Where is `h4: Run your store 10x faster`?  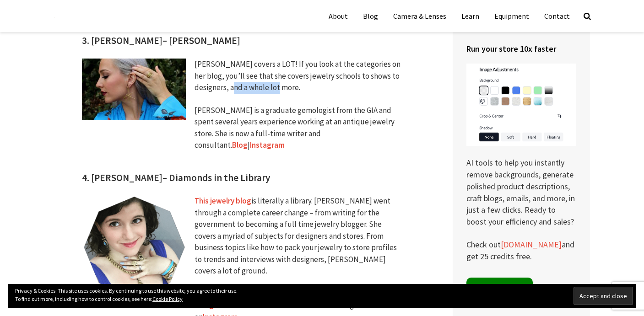
h4: Run your store 10x faster is located at coordinates (522, 49).